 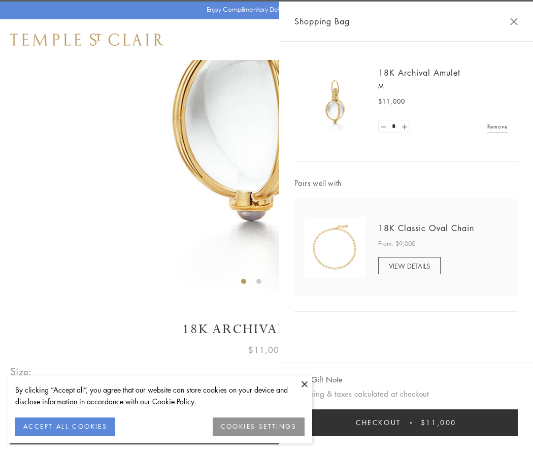 I want to click on span: Shopping Bag, so click(x=322, y=21).